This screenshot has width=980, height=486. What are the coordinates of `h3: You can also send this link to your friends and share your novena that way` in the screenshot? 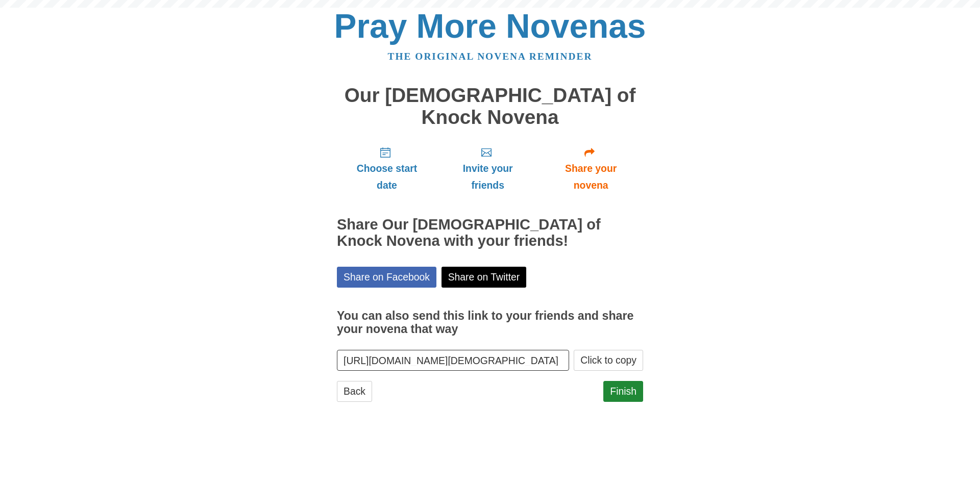 It's located at (490, 323).